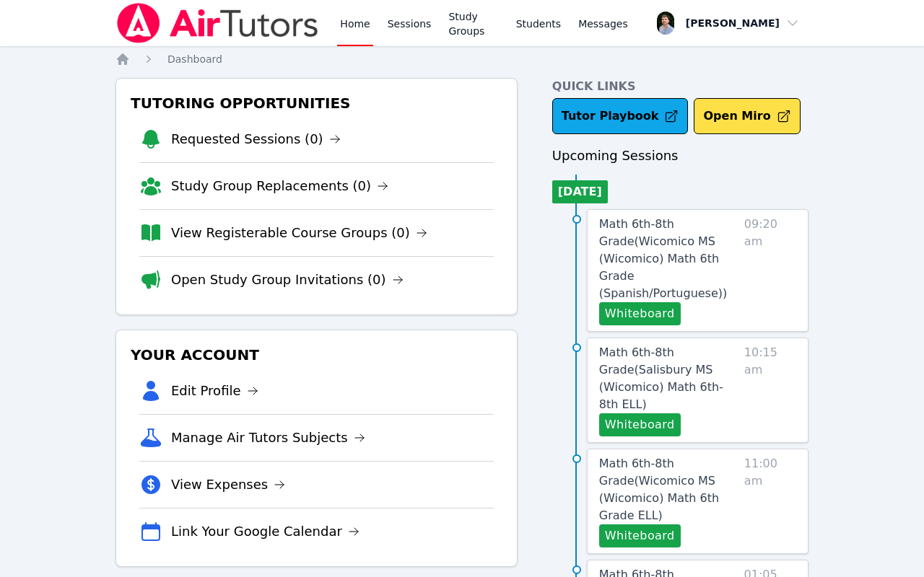  What do you see at coordinates (620, 116) in the screenshot?
I see `a: Tutor Playbook` at bounding box center [620, 116].